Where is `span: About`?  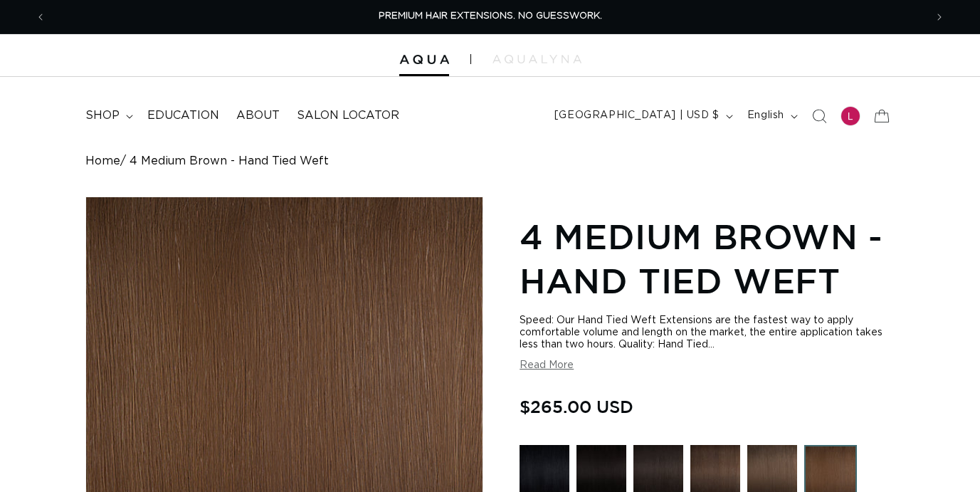 span: About is located at coordinates (258, 115).